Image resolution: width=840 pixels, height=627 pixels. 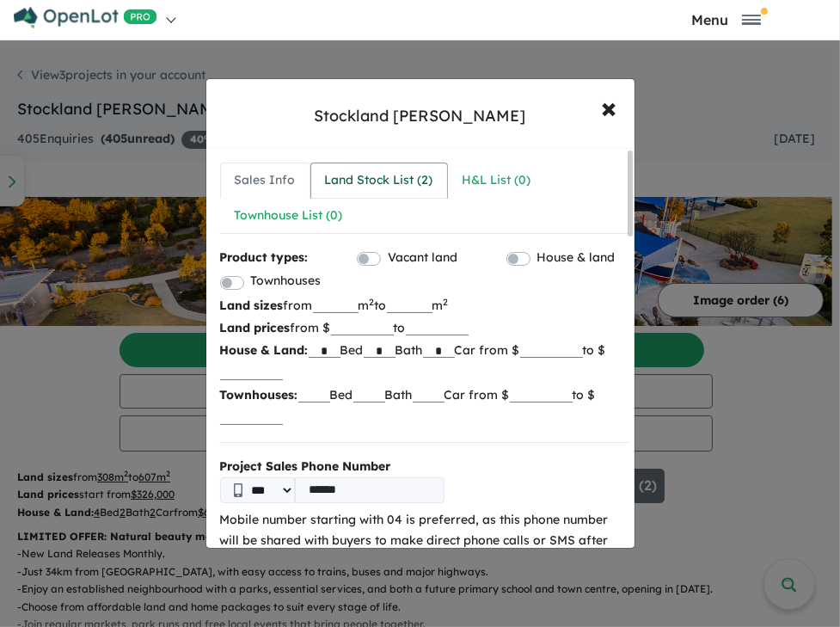 What do you see at coordinates (252, 306) in the screenshot?
I see `b: Land sizes` at bounding box center [252, 306].